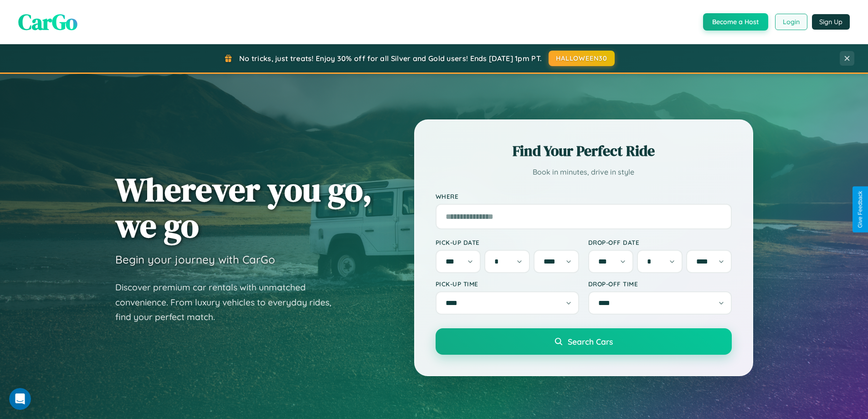 This screenshot has width=868, height=419. I want to click on h2: Find Your Perfect Ride, so click(584, 151).